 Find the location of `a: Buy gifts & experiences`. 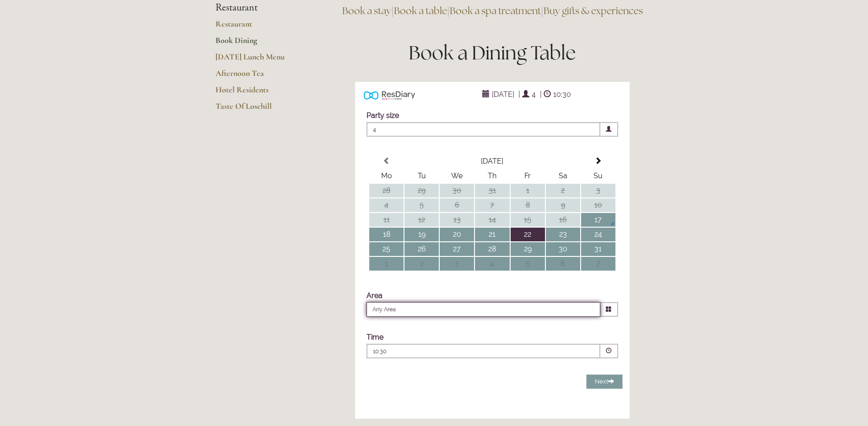

a: Buy gifts & experiences is located at coordinates (593, 11).